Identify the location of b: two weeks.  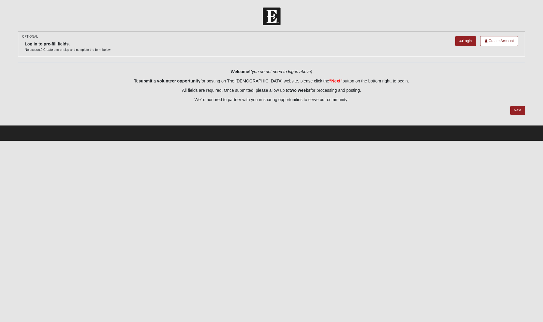
(300, 90).